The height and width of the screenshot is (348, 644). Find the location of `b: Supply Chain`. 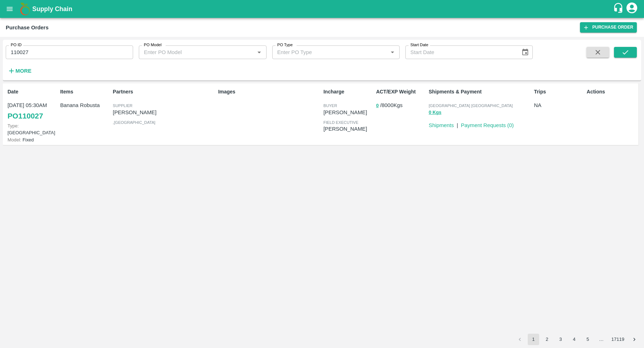

b: Supply Chain is located at coordinates (53, 9).